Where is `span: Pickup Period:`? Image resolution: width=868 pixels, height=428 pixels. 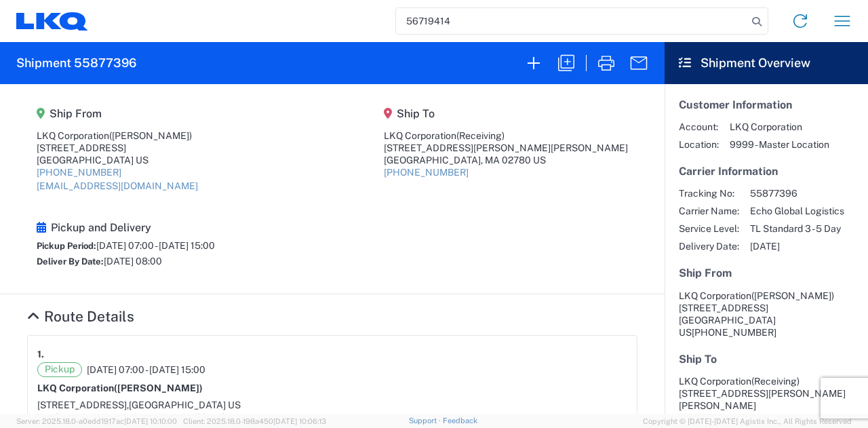 span: Pickup Period: is located at coordinates (67, 245).